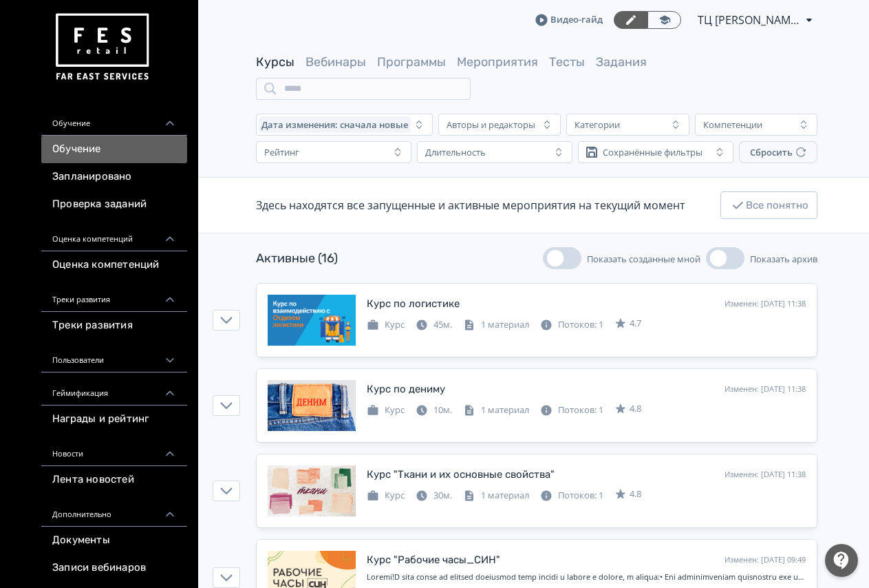 The height and width of the screenshot is (588, 869). Describe the element at coordinates (434, 560) in the screenshot. I see `div: Курс "Рабочие часы_СИН"` at that location.